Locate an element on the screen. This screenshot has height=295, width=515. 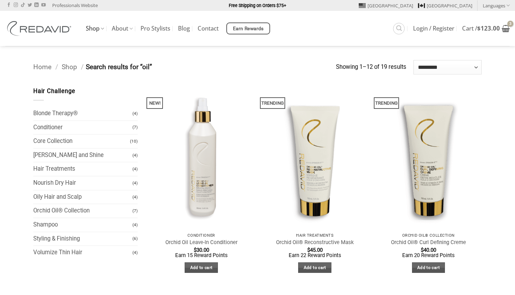
a: Search is located at coordinates (399, 28).